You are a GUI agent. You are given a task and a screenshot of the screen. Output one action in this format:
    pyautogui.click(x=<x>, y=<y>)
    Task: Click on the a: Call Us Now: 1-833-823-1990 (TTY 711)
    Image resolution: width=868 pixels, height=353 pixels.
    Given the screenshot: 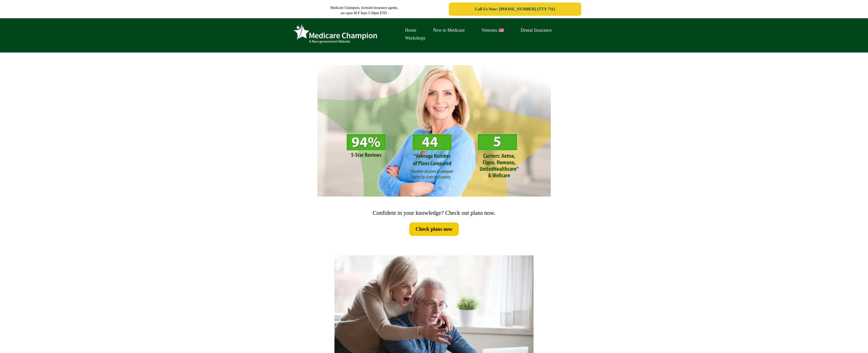 What is the action you would take?
    pyautogui.click(x=515, y=9)
    